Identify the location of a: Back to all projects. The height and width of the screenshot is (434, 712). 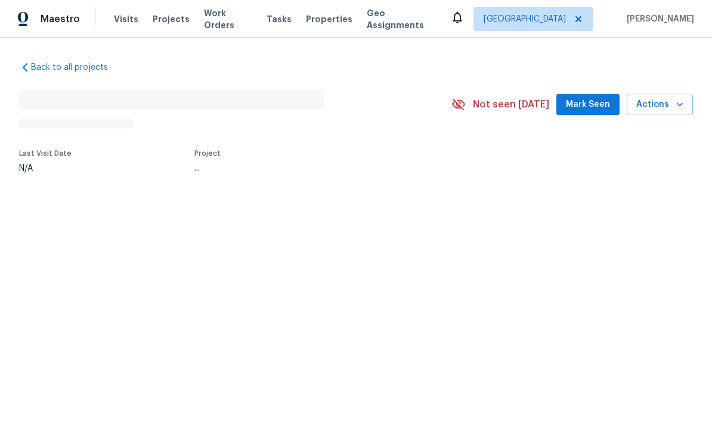
(76, 67).